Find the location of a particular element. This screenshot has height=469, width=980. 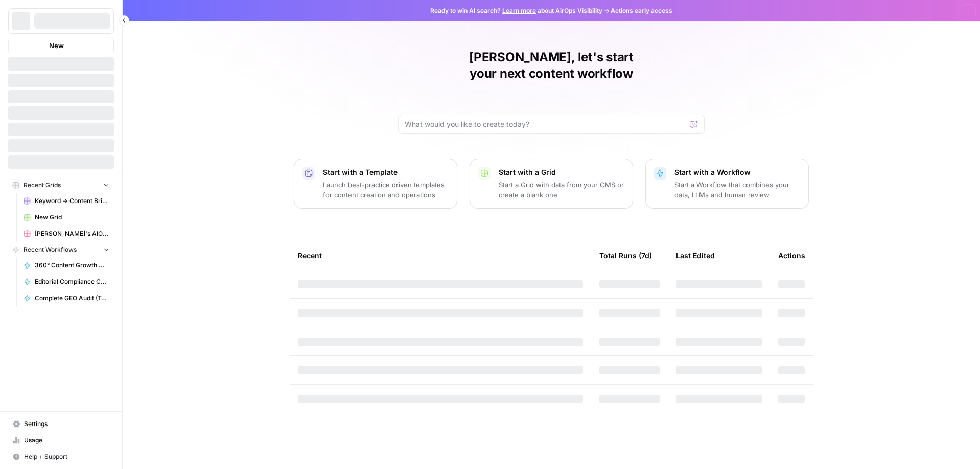

p: Start with a Workflow is located at coordinates (738, 173).